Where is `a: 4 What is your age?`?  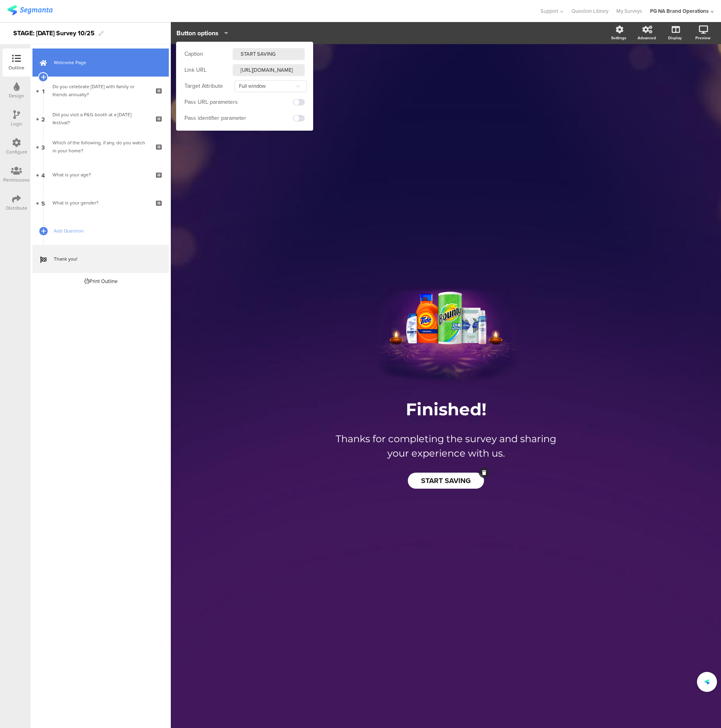 a: 4 What is your age? is located at coordinates (101, 175).